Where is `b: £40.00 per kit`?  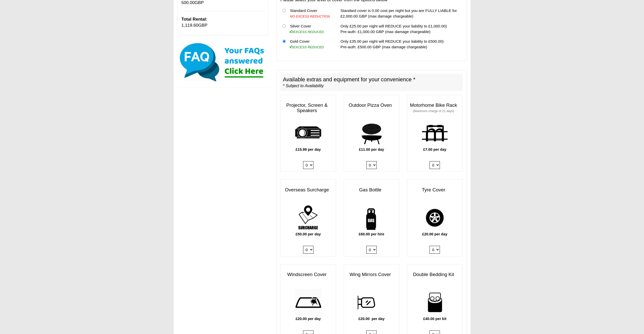
b: £40.00 per kit is located at coordinates (434, 319).